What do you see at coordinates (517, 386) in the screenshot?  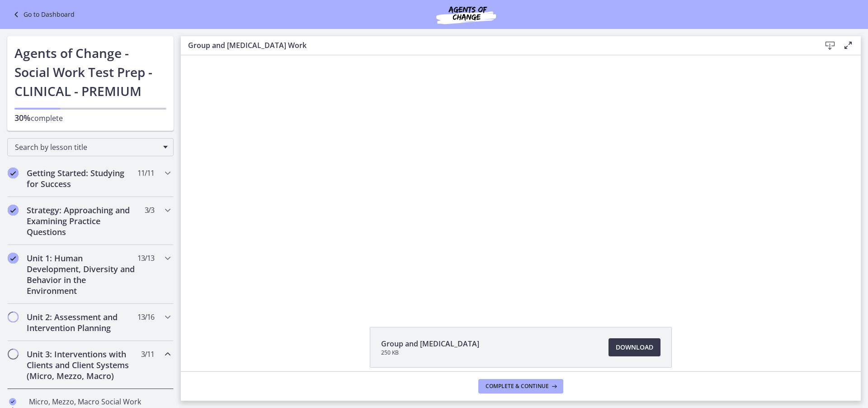 I see `span: Complete & continue` at bounding box center [517, 386].